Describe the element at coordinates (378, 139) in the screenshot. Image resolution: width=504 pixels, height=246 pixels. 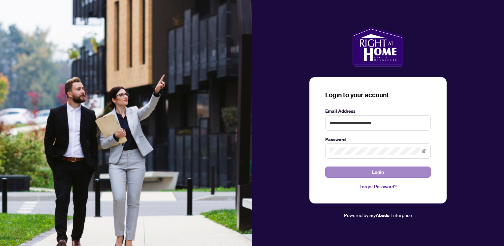
I see `label: Password` at that location.